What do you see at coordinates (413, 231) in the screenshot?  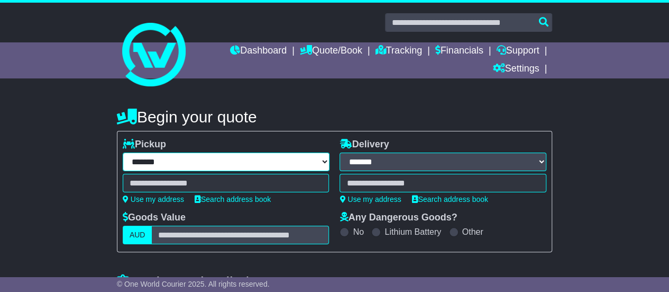 I see `label: Lithium Battery` at bounding box center [413, 231].